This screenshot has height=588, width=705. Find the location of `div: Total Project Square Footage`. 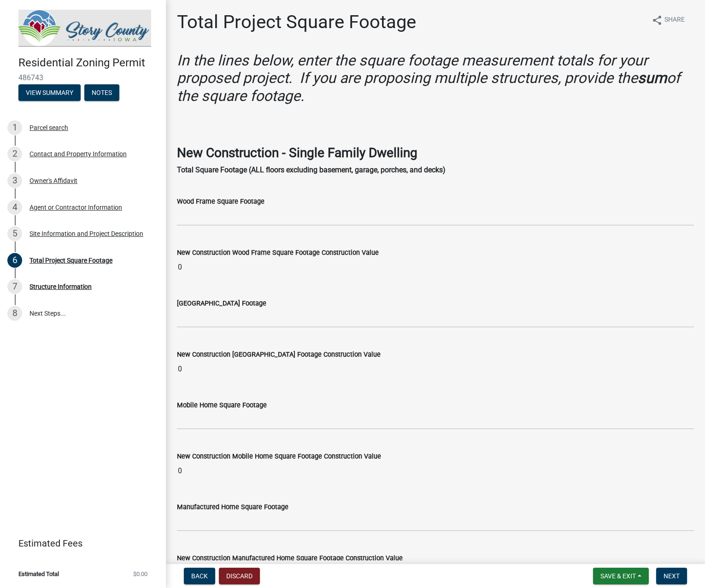

div: Total Project Square Footage is located at coordinates (71, 260).